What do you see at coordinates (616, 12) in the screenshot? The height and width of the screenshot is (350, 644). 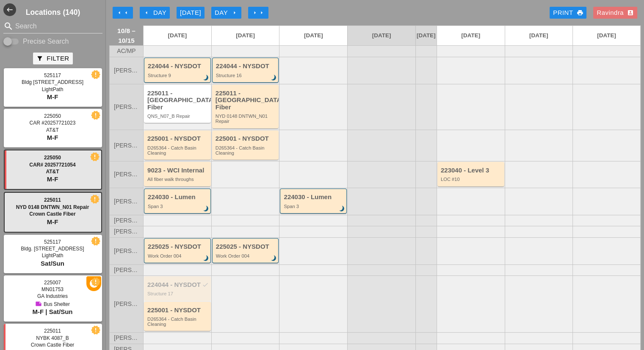 I see `button: Ravindra` at bounding box center [616, 12].